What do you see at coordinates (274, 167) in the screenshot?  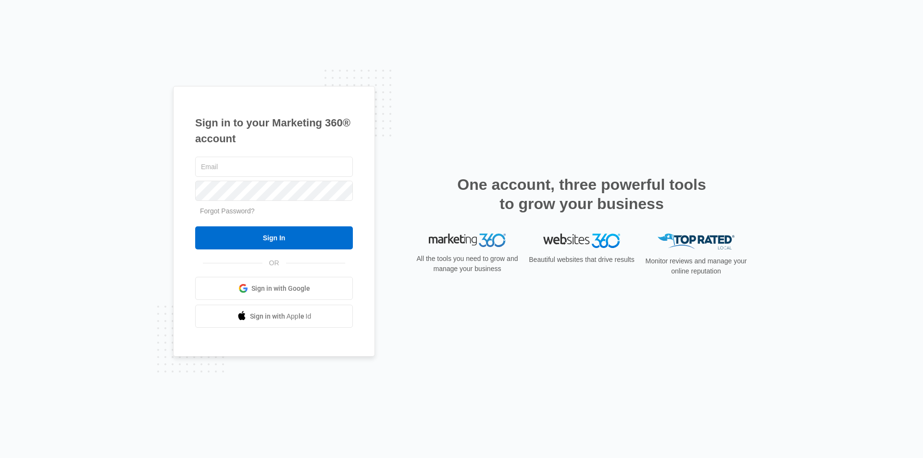 I see `input: Email` at bounding box center [274, 167].